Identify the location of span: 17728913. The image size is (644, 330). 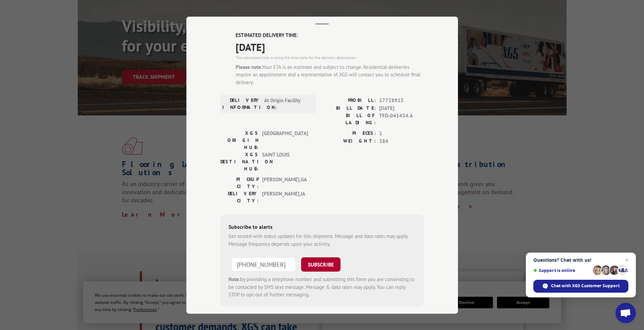
(402, 100).